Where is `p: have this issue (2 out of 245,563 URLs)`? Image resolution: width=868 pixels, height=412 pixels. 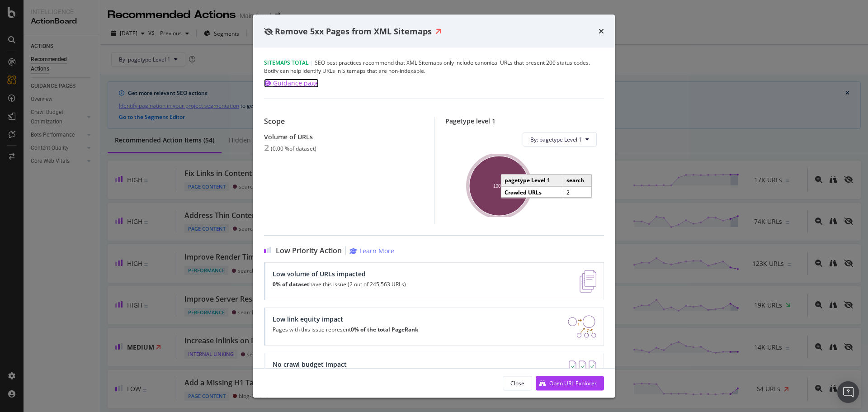 p: have this issue (2 out of 245,563 URLs) is located at coordinates (339, 285).